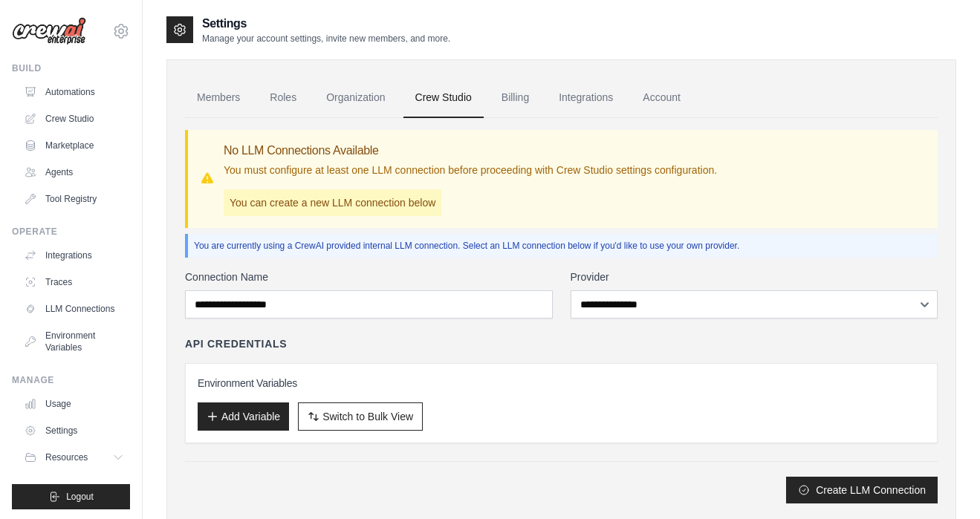  Describe the element at coordinates (74, 404) in the screenshot. I see `a: Usage` at that location.